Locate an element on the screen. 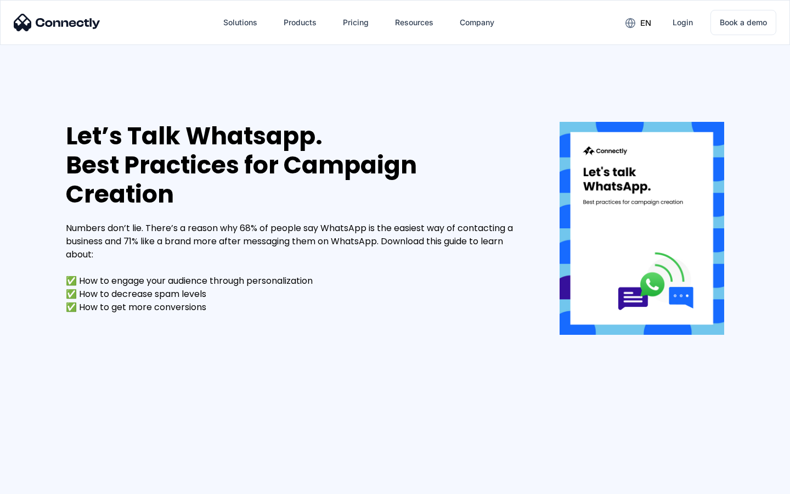 The width and height of the screenshot is (790, 494). div: Let’s Talk Whatsapp. Best Practices for Campaign Creation is located at coordinates (296, 165).